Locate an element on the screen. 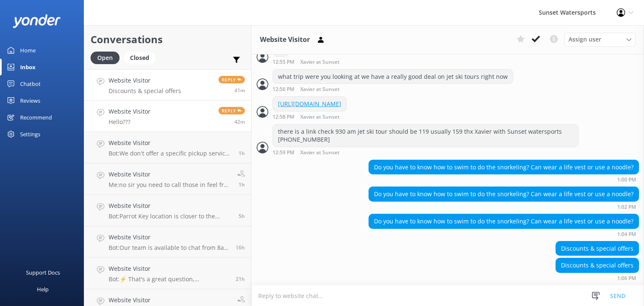 Image resolution: width=644 pixels, height=306 pixels. span: Sep 29 2025 12:05pm (UTC -05:00) America/Cancun is located at coordinates (239, 121).